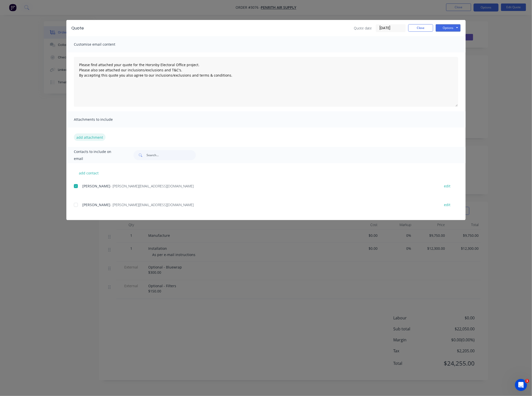 Image resolution: width=532 pixels, height=396 pixels. What do you see at coordinates (266, 82) in the screenshot?
I see `textarea: Please find attached your quote for the Horsnby Electoral Office project. Please also see attache...` at bounding box center [266, 82].